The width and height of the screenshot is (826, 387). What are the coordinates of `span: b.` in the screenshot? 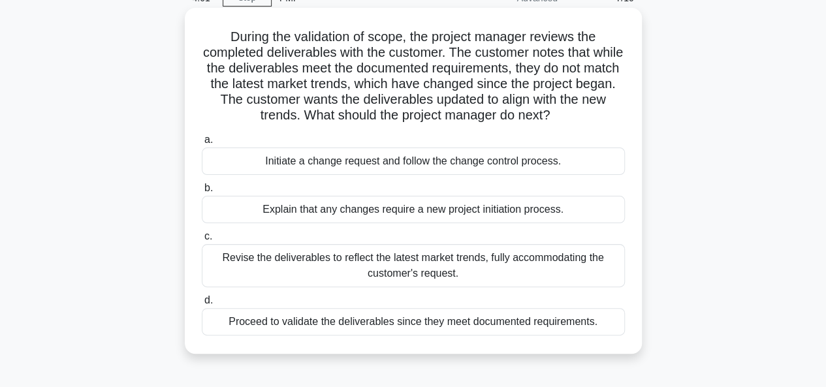 It's located at (208, 187).